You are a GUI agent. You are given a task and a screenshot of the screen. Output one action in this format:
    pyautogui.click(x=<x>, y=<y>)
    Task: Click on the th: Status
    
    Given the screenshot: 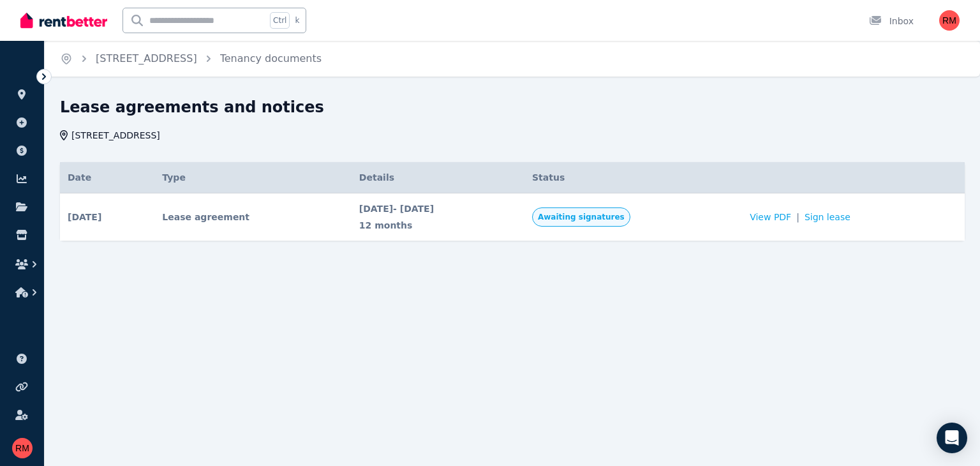 What is the action you would take?
    pyautogui.click(x=633, y=178)
    